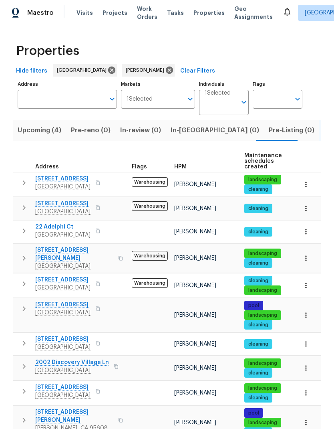 Image resolution: width=334 pixels, height=429 pixels. I want to click on span: Pre-Listing (0), so click(292, 130).